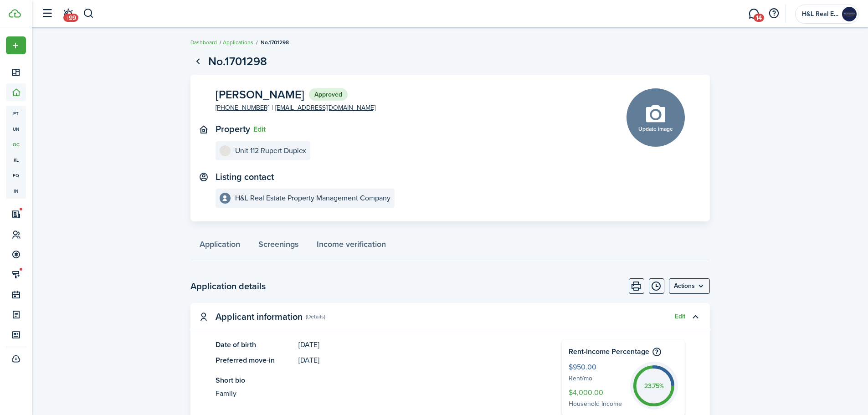  What do you see at coordinates (657, 286) in the screenshot?
I see `button: Timeline` at bounding box center [657, 286].